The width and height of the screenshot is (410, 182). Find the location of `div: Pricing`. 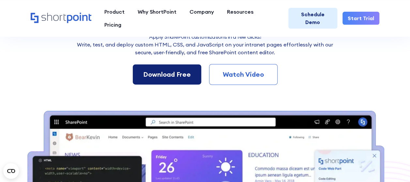

div: Pricing is located at coordinates (113, 25).